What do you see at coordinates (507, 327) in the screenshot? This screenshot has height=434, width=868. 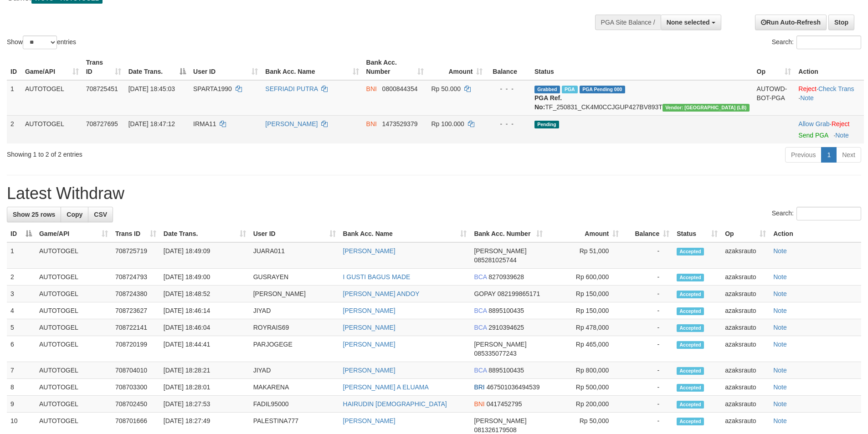 I see `span: Copy 2910394625 to clipboard` at bounding box center [507, 327].